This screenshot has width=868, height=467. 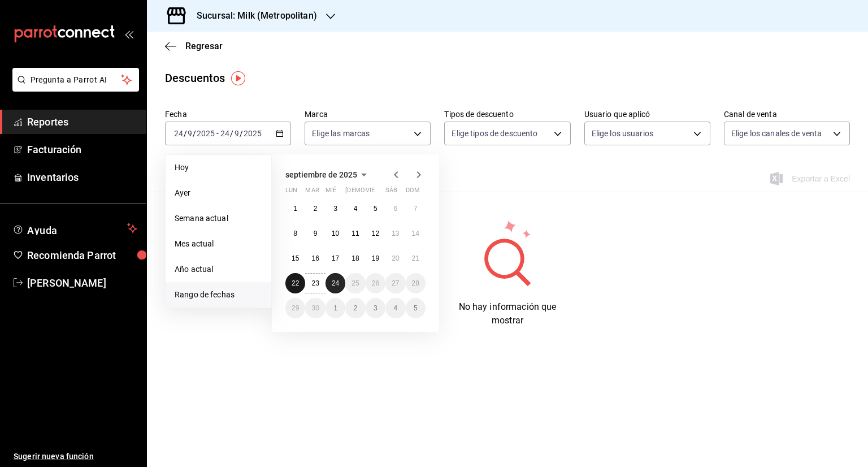 I want to click on label: Usuario que aplicó, so click(x=647, y=114).